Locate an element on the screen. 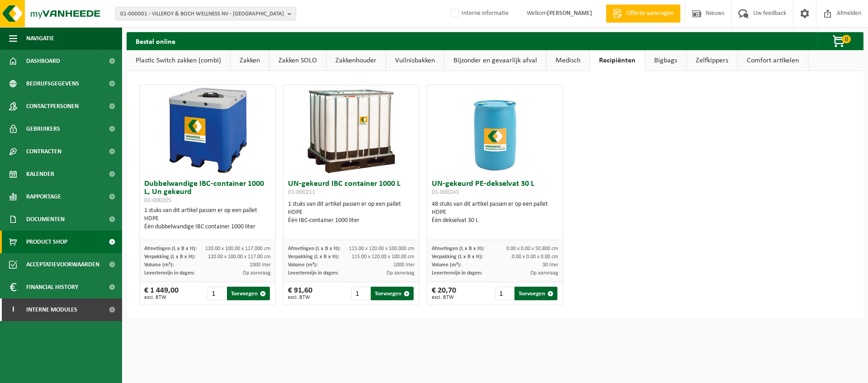 Image resolution: width=868 pixels, height=383 pixels. span: Bedrijfsgegevens is located at coordinates (52, 84).